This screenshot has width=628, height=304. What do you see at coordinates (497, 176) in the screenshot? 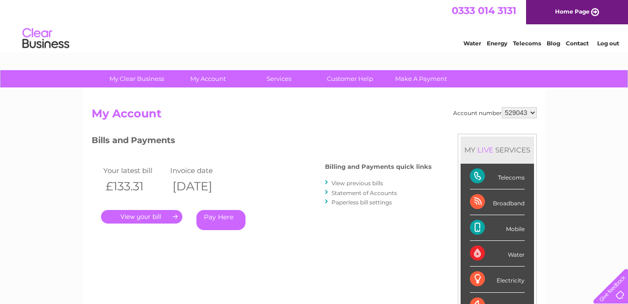
I see `div: Telecoms` at bounding box center [497, 176].